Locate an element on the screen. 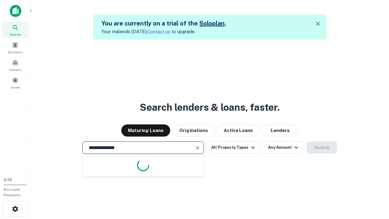 The height and width of the screenshot is (219, 389). img: capitalize-icon.png is located at coordinates (15, 11).